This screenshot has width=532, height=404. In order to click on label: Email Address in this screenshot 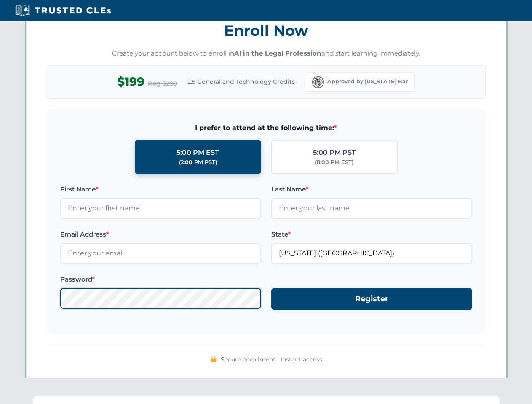, I will do `click(160, 235)`.